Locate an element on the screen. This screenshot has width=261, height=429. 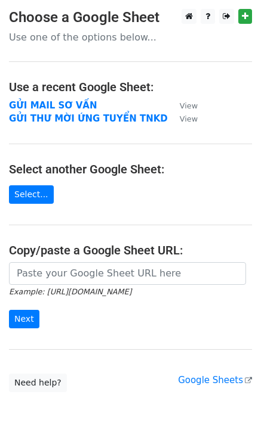
div: Chat Widget is located at coordinates (231, 401).